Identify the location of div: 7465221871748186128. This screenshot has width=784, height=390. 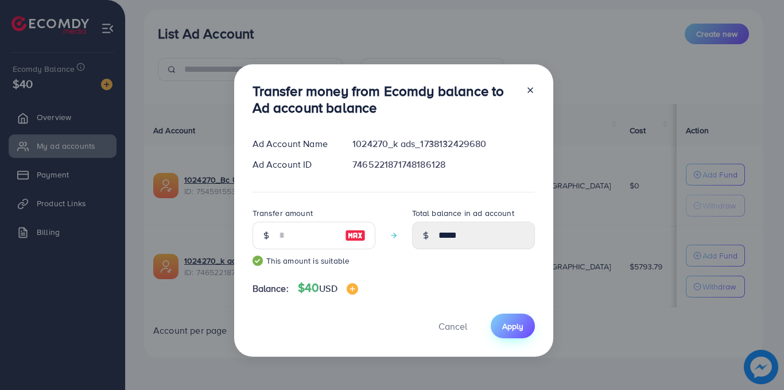
(443, 164).